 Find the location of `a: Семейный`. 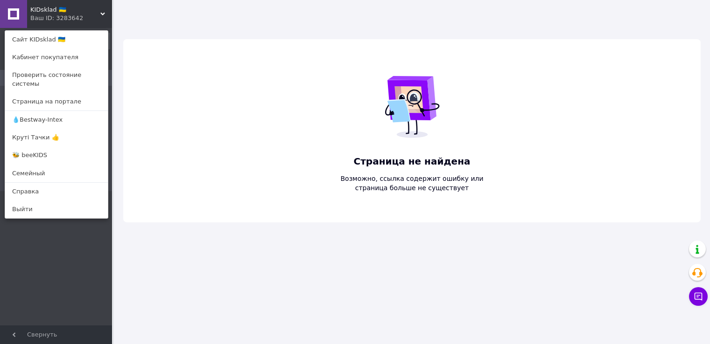

a: Семейный is located at coordinates (56, 174).